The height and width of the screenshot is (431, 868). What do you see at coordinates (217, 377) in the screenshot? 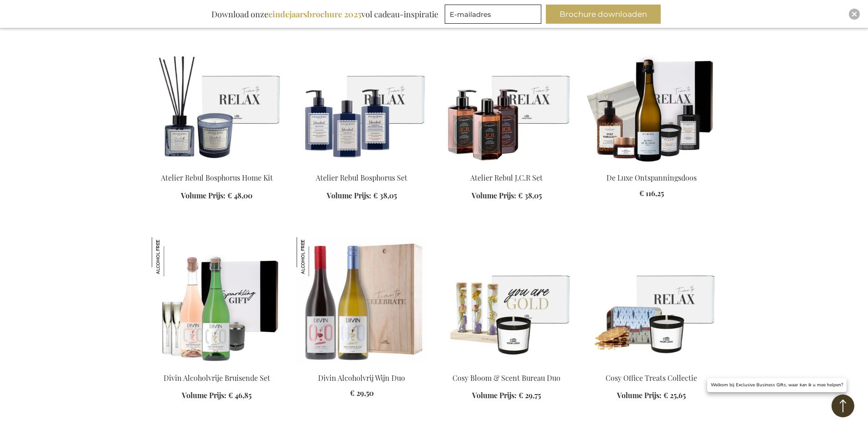
I see `a: Divin Alcoholvrije Bruisende Set` at bounding box center [217, 377].